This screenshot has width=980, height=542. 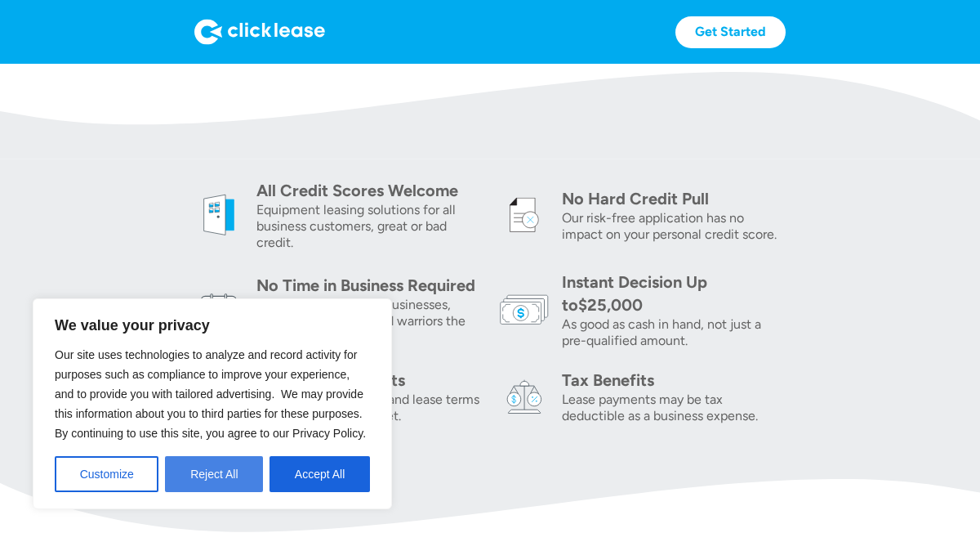 What do you see at coordinates (214, 474) in the screenshot?
I see `button: Reject All` at bounding box center [214, 474].